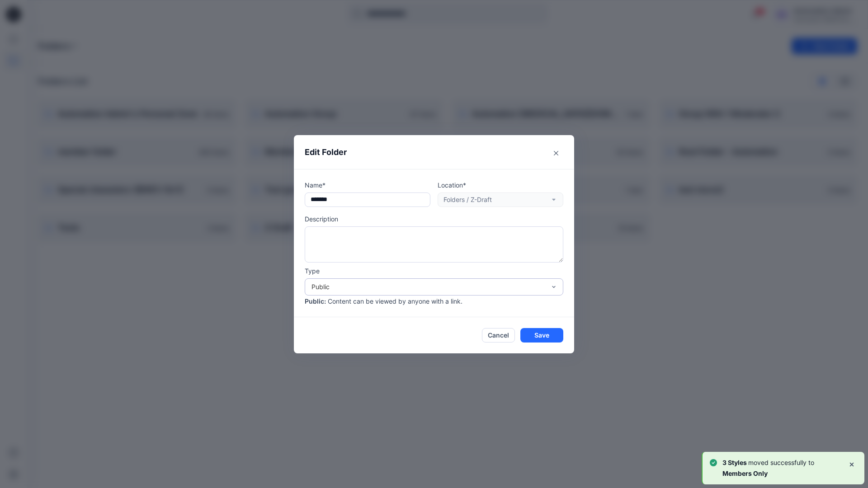  What do you see at coordinates (783, 468) in the screenshot?
I see `div: Notifications-bottom-right` at bounding box center [783, 468].